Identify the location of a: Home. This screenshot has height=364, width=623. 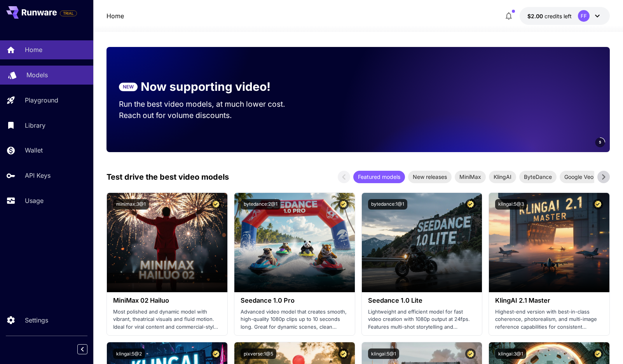
(115, 16).